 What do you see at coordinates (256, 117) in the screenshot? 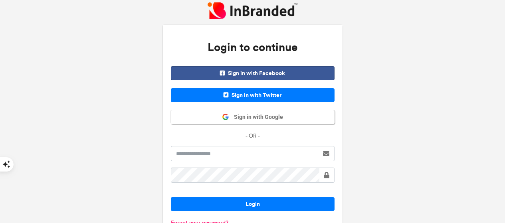
I see `span: Sign in with Google` at bounding box center [256, 117].